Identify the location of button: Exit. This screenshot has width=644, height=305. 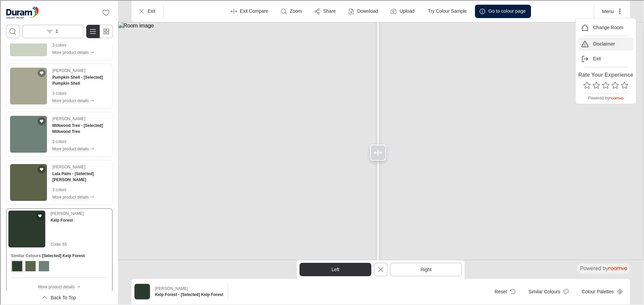
(605, 58).